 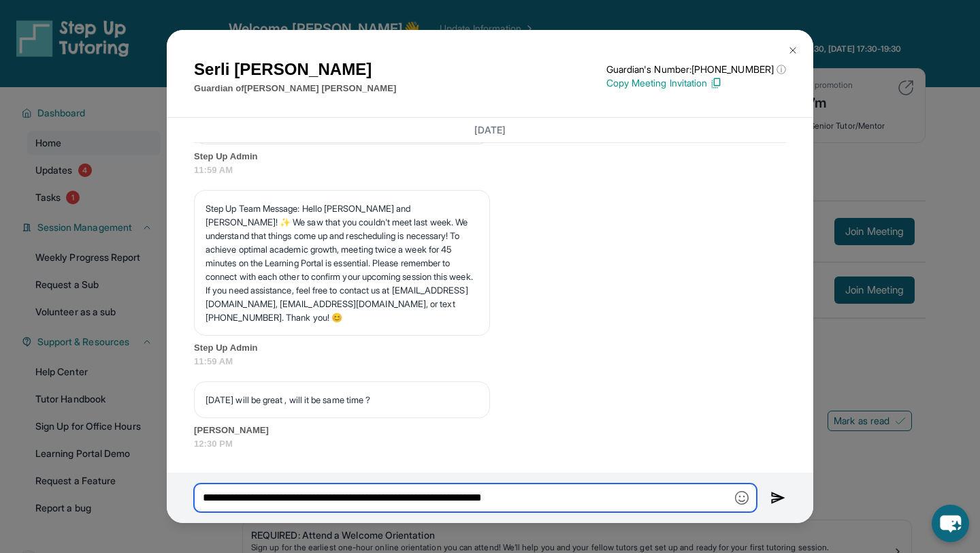 What do you see at coordinates (696, 83) in the screenshot?
I see `p: Copy Meeting Invitation` at bounding box center [696, 83].